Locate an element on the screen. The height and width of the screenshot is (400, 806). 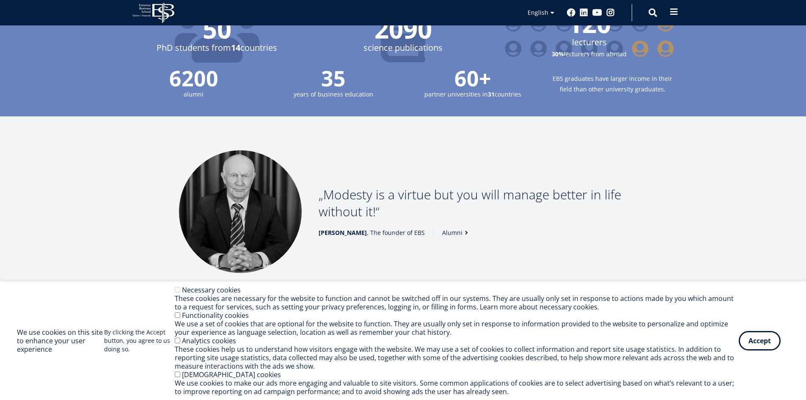
small: partner universities in countries is located at coordinates (473, 94).